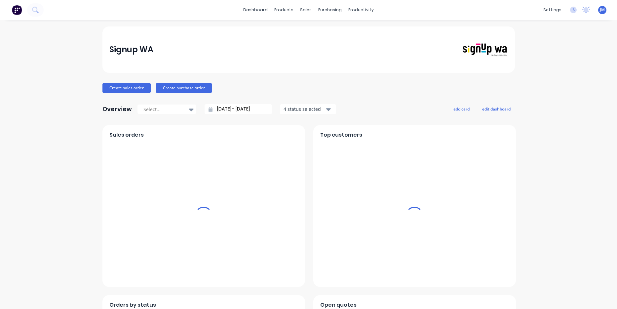  Describe the element at coordinates (308, 109) in the screenshot. I see `button: 4 status selected` at that location.